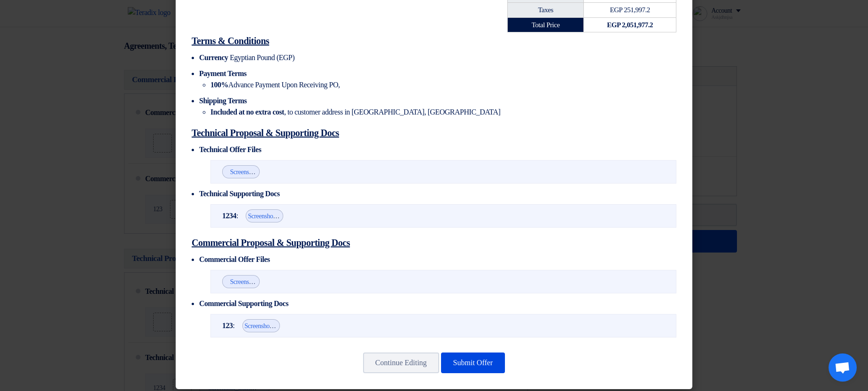 This screenshot has height=391, width=868. What do you see at coordinates (229, 216) in the screenshot?
I see `b: 1234` at bounding box center [229, 216].